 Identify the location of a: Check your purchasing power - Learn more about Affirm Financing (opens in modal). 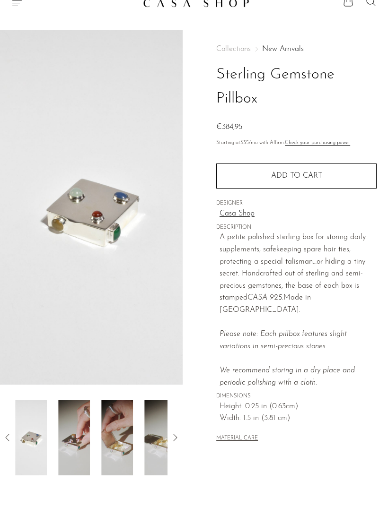
(317, 143).